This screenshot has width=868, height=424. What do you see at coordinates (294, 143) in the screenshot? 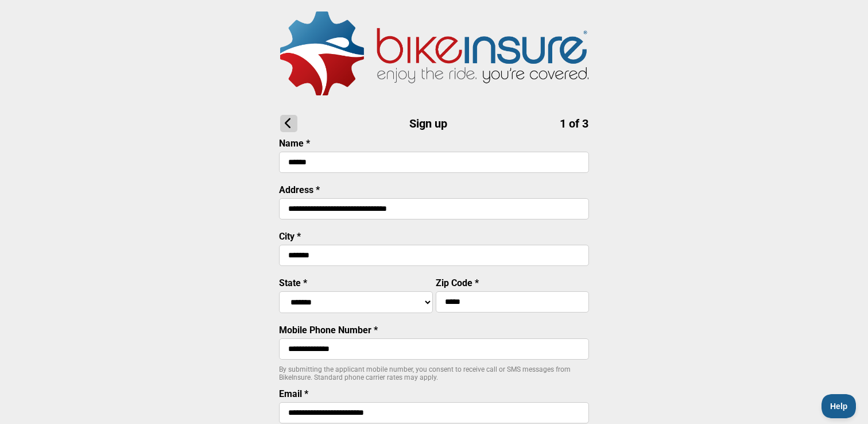
I see `label: Name *` at bounding box center [294, 143].